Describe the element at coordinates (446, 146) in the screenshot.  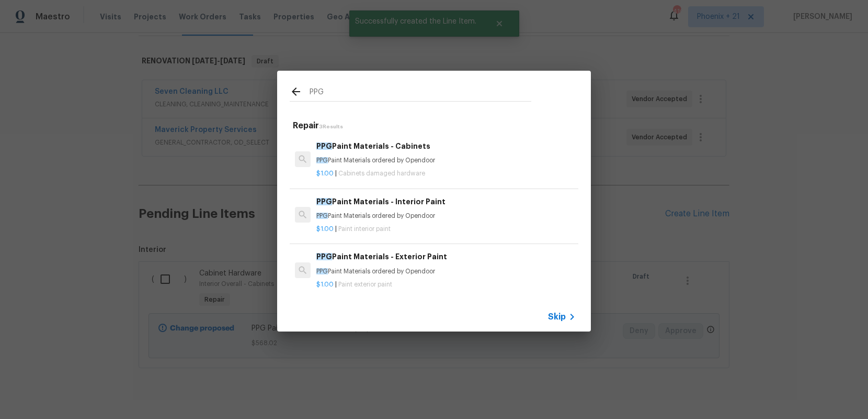
I see `h6: Paint Materials - Cabinets` at that location.